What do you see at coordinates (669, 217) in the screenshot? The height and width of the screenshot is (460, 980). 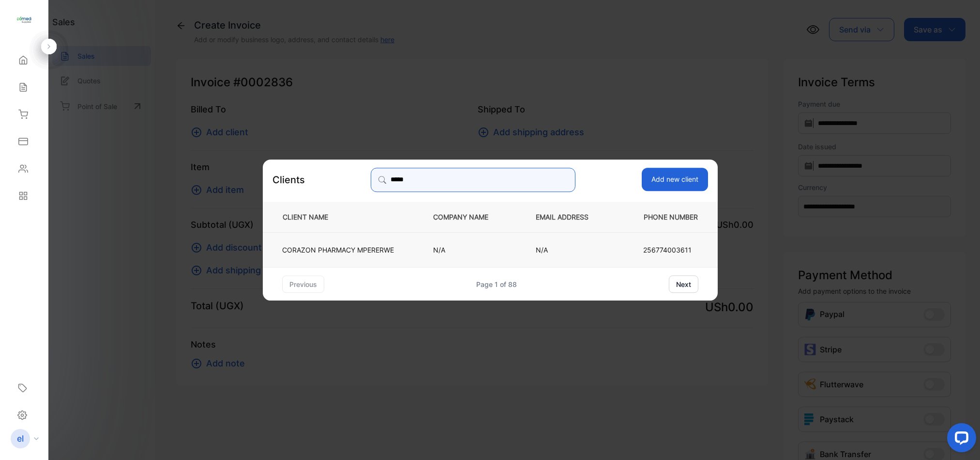 I see `p: PHONE NUMBER` at bounding box center [669, 217].